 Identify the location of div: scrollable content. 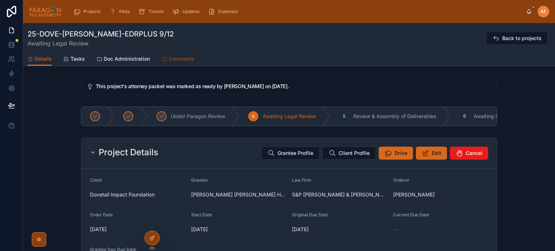
(297, 12).